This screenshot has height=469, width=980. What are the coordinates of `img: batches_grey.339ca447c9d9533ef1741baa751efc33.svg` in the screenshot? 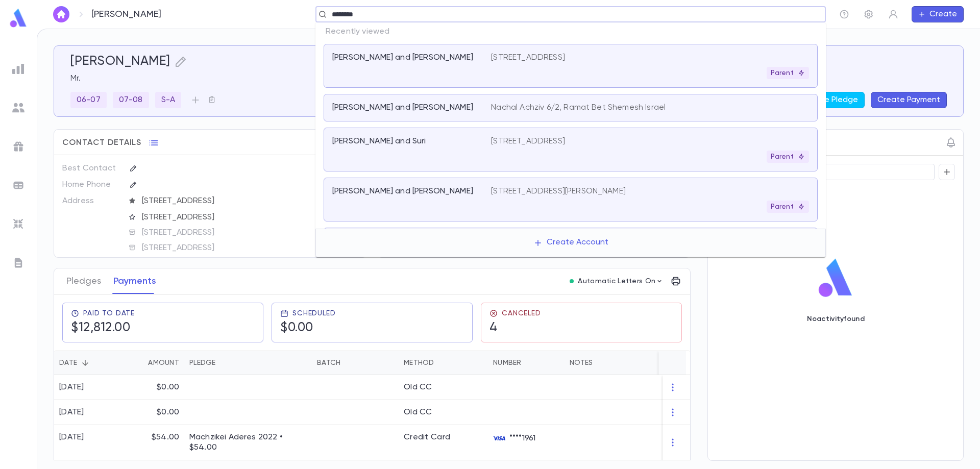 It's located at (18, 185).